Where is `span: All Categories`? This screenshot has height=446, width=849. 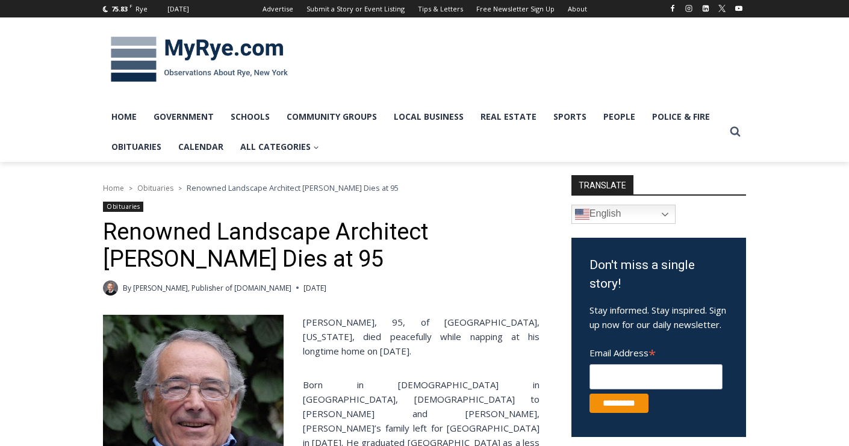
span: All Categories is located at coordinates (279, 147).